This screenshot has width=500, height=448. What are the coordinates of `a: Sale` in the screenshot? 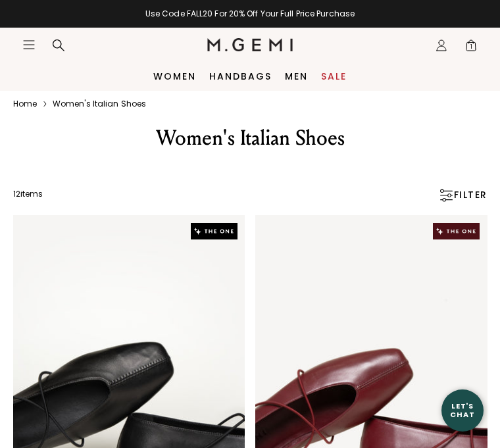 It's located at (334, 76).